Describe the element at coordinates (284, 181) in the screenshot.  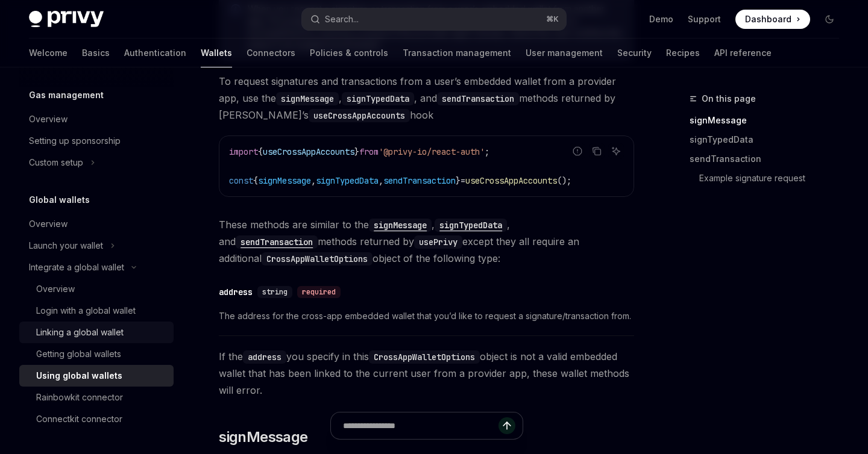
I see `span: signMessage` at that location.